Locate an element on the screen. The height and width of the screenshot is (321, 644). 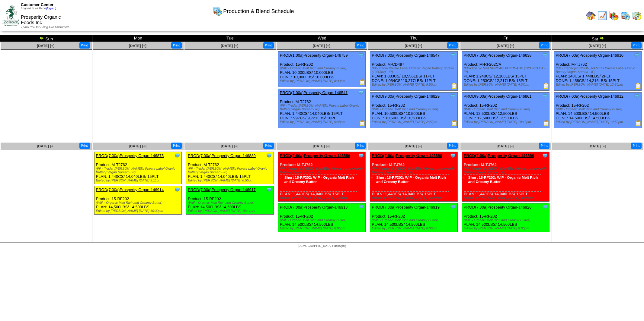
img: home.gif is located at coordinates (590, 16).